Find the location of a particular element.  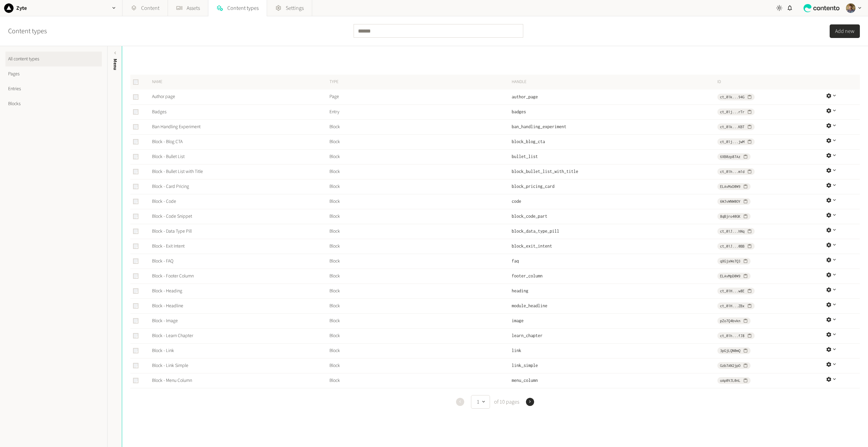

button: Add new is located at coordinates (844, 31).